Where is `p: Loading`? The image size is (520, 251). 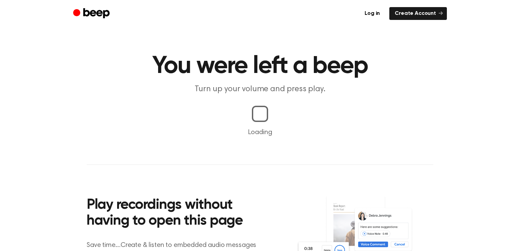
p: Loading is located at coordinates (260, 133).